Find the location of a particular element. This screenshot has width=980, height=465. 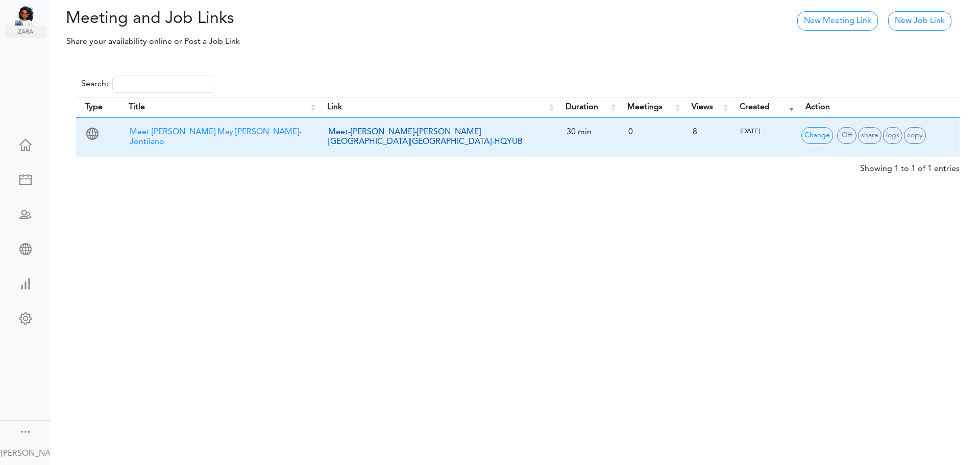

div: 0 is located at coordinates (650, 132).